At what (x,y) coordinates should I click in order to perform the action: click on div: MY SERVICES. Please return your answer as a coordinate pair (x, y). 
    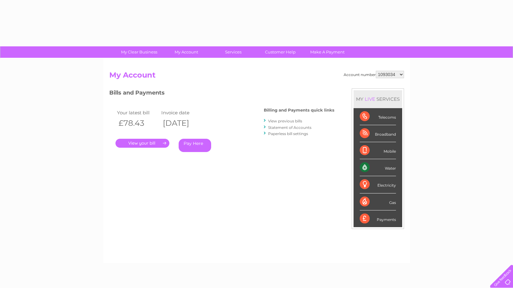
    Looking at the image, I should click on (377, 99).